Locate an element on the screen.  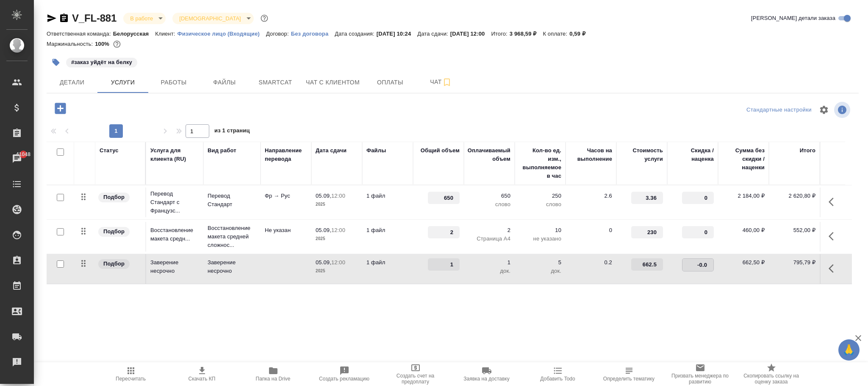
span: 41048 is located at coordinates (23, 154).